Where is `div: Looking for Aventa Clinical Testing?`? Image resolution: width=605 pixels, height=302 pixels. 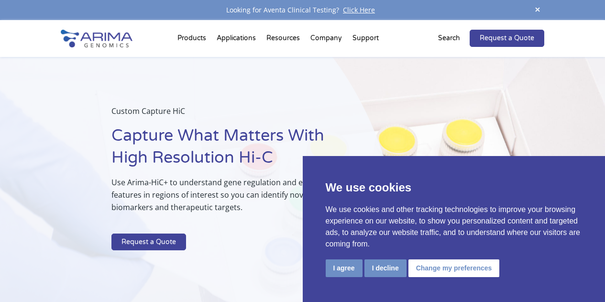
div: Looking for Aventa Clinical Testing? is located at coordinates (303, 10).